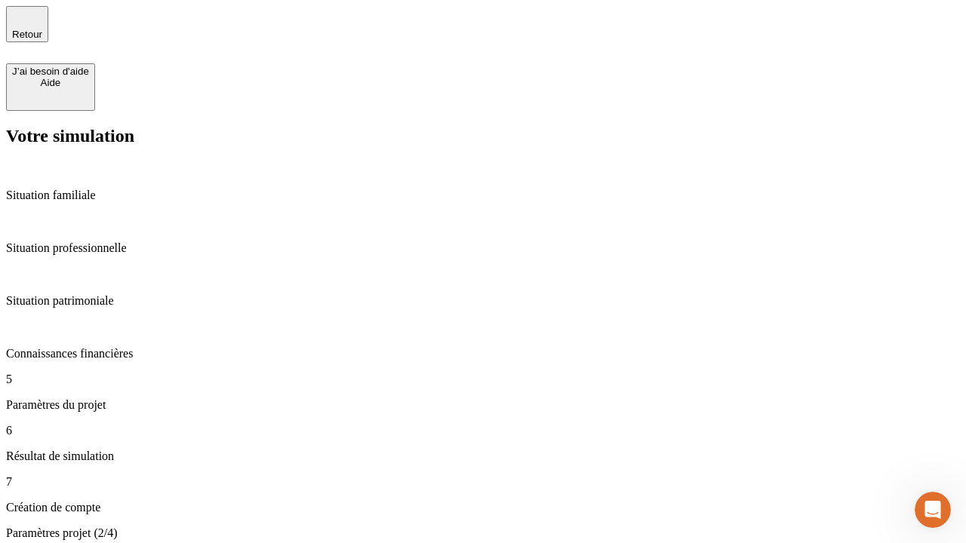 The width and height of the screenshot is (966, 543). What do you see at coordinates (483, 354) in the screenshot?
I see `p: Connaissances financières` at bounding box center [483, 354].